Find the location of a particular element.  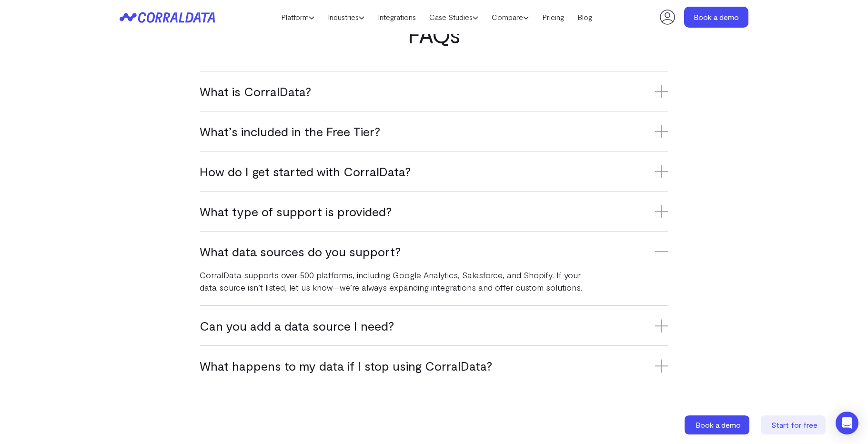

a: Compare is located at coordinates (510, 17).